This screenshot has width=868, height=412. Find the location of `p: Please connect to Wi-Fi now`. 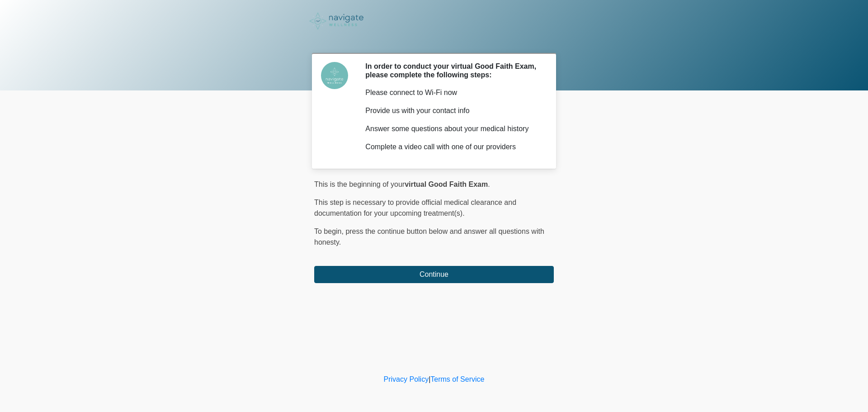

p: Please connect to Wi-Fi now is located at coordinates (453, 93).